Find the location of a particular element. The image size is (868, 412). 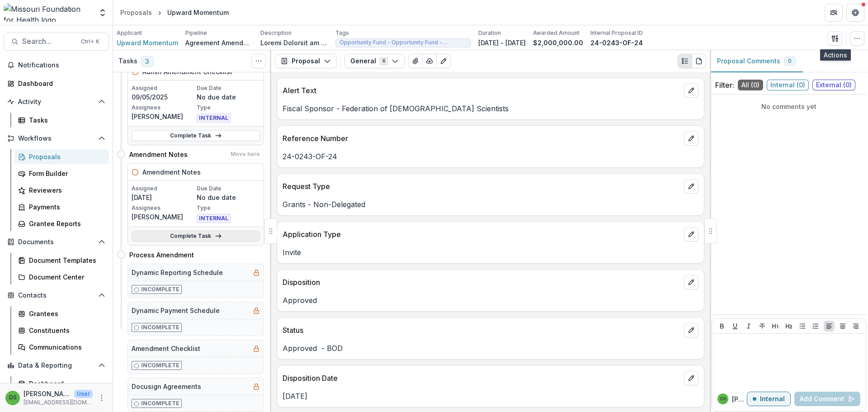

span: Search... is located at coordinates (49, 41).